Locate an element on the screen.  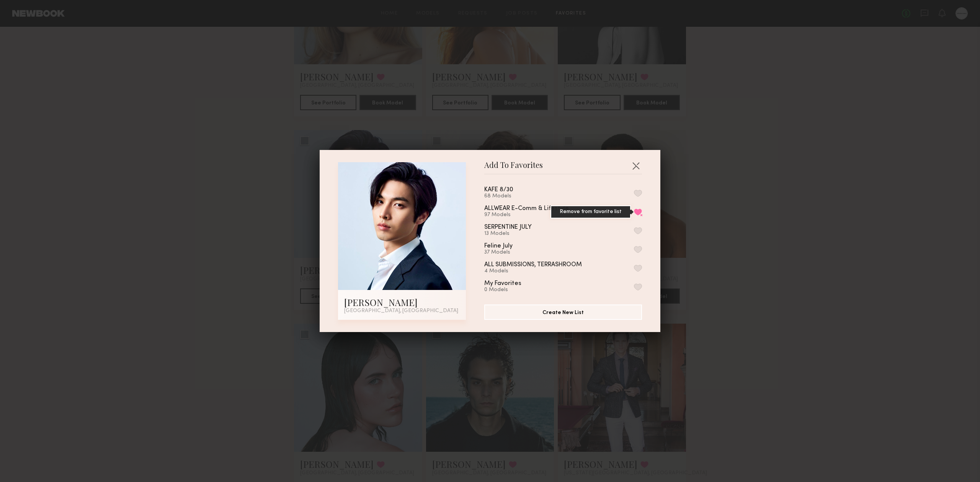
div: 4 Models is located at coordinates (542, 271).